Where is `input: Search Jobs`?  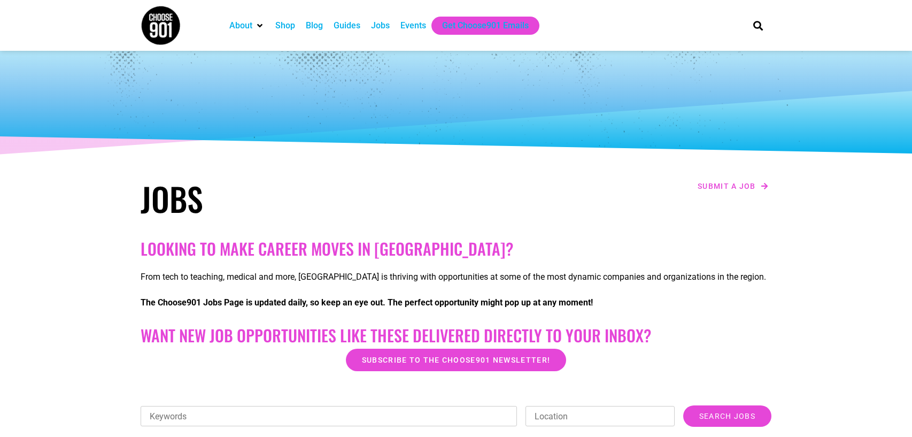 input: Search Jobs is located at coordinates (727, 416).